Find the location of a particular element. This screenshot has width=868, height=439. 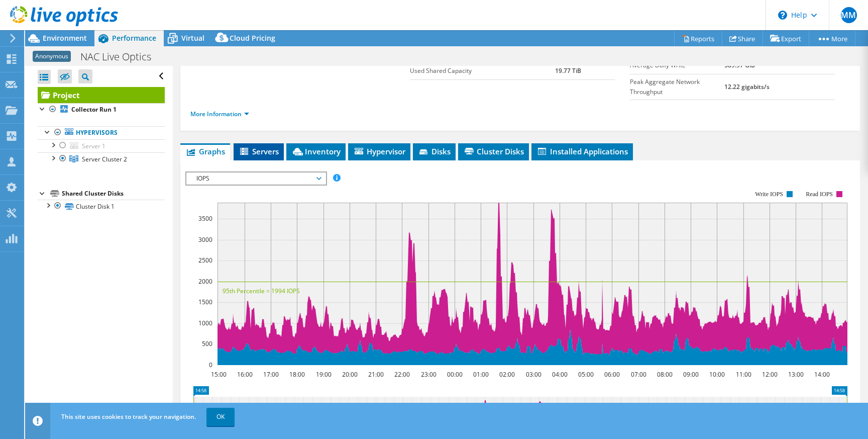

a: More Information is located at coordinates (220, 114).